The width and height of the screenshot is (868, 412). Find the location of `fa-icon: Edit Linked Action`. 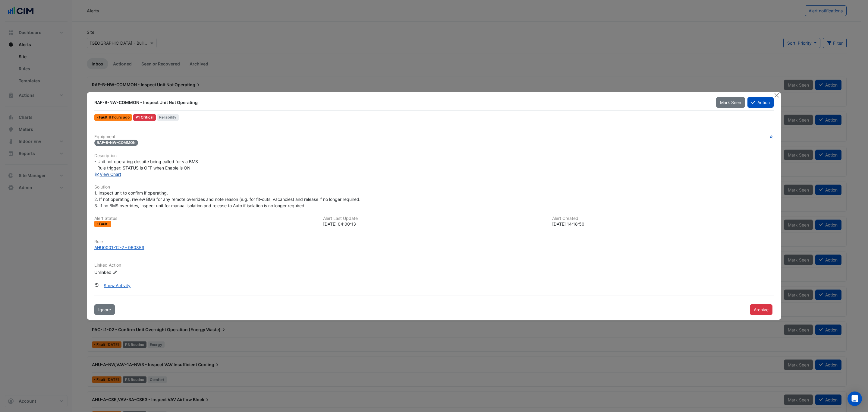

fa-icon: Edit Linked Action is located at coordinates (115, 273).